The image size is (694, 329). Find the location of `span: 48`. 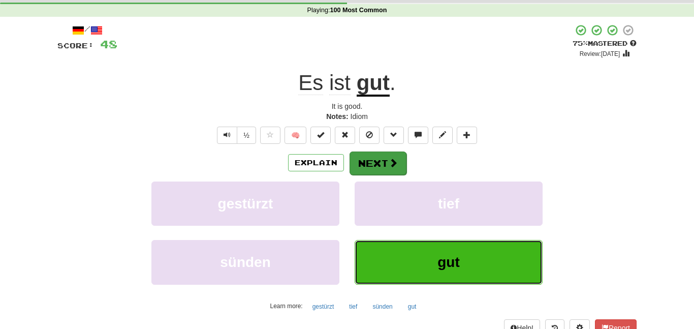

span: 48 is located at coordinates (109, 44).